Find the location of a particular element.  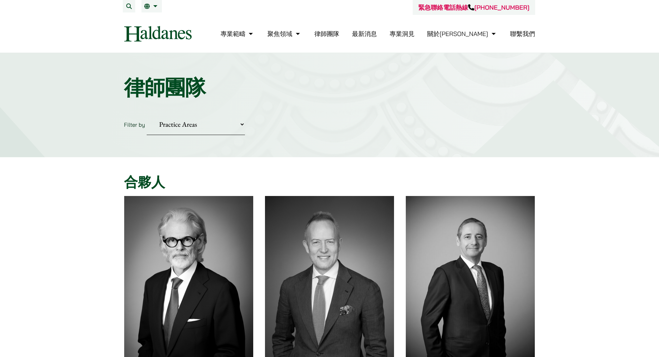

h2: 合夥人 is located at coordinates (330, 182).